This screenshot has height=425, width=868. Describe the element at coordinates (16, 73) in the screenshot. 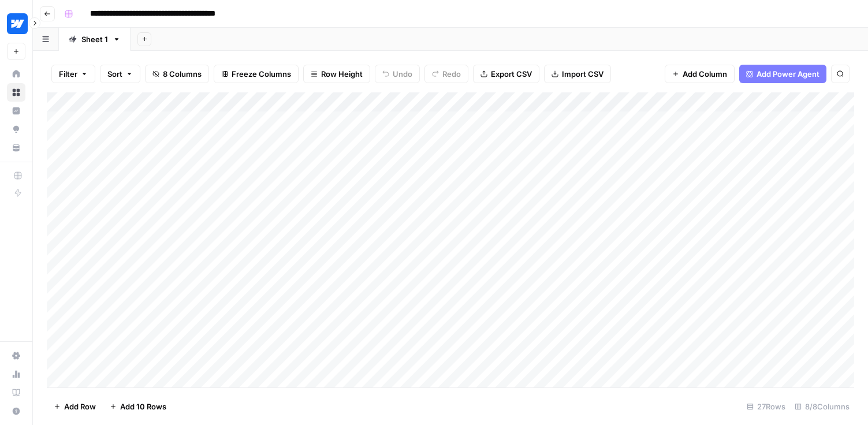

I see `a: Home` at that location.